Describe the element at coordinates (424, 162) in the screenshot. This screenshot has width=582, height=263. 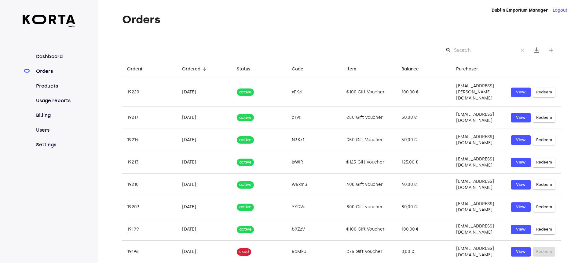
I see `td: 125,00 €` at that location.